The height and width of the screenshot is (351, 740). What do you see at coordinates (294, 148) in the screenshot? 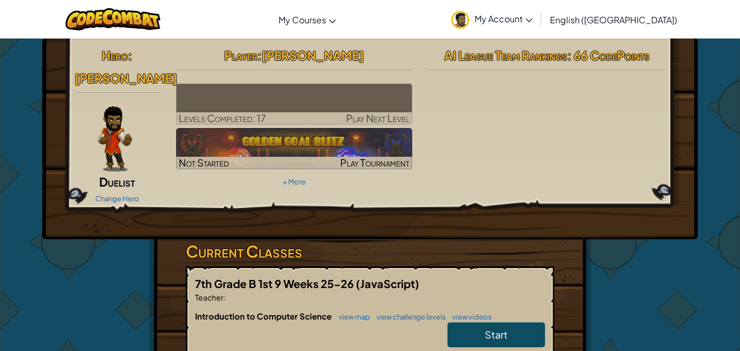
I see `img: Golden Goal` at bounding box center [294, 148].